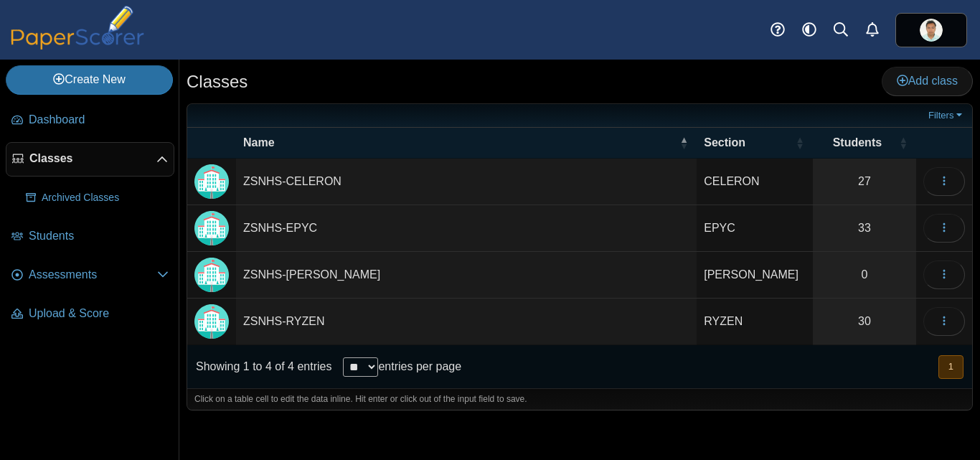  I want to click on button: 1, so click(951, 367).